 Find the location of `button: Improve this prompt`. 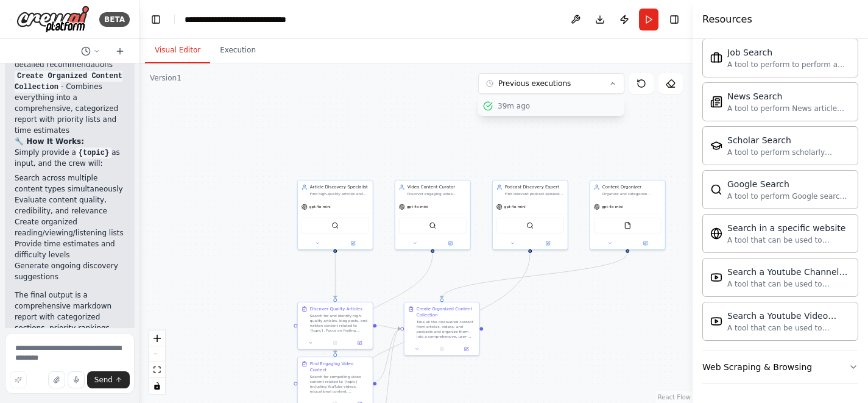

button: Improve this prompt is located at coordinates (18, 379).